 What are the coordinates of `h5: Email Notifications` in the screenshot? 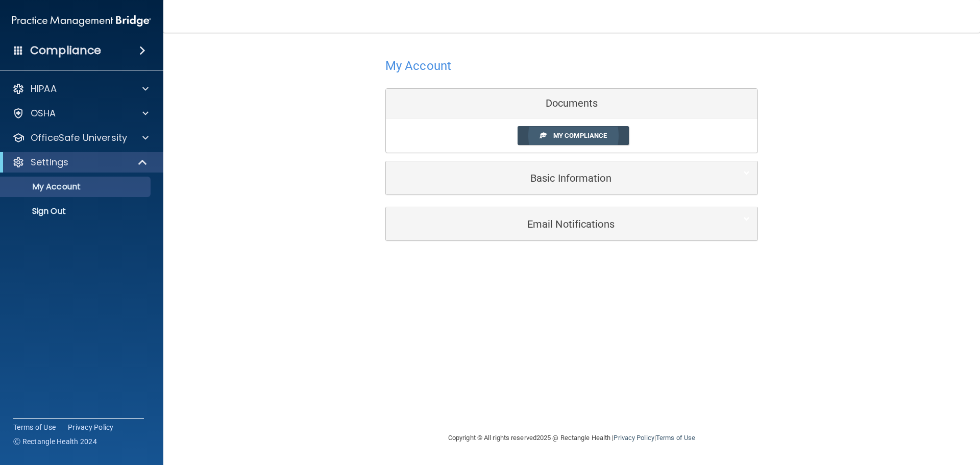 It's located at (556, 224).